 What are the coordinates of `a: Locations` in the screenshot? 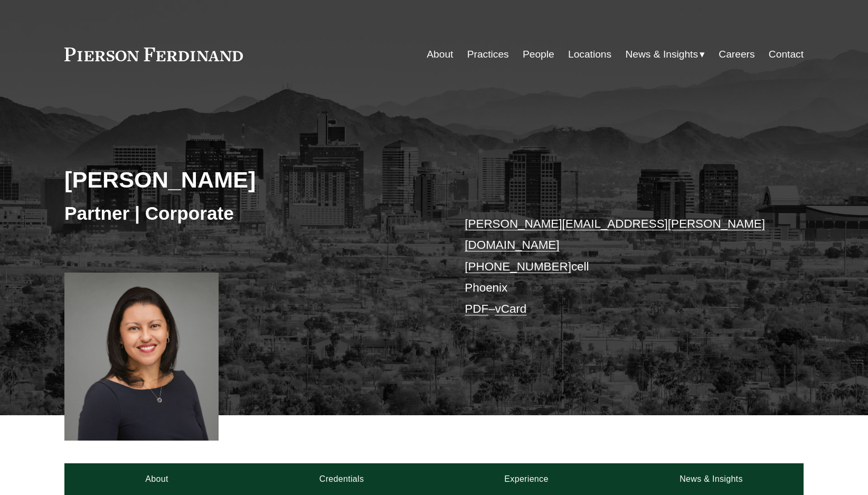 It's located at (589, 55).